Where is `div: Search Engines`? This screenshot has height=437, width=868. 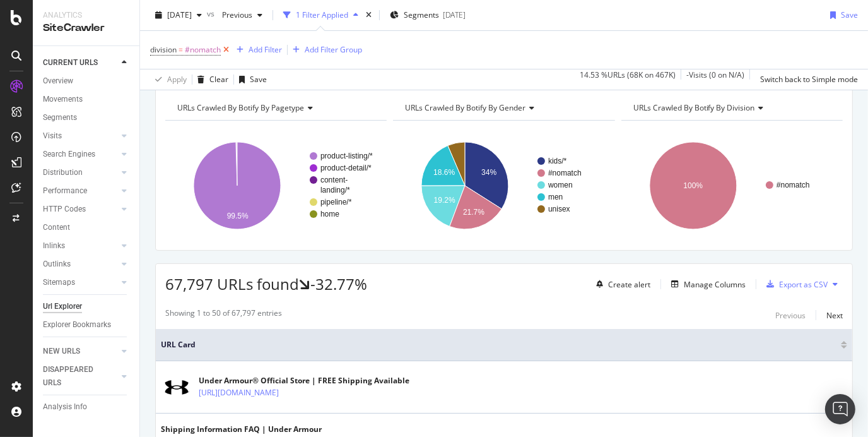
div: Search Engines is located at coordinates (69, 154).